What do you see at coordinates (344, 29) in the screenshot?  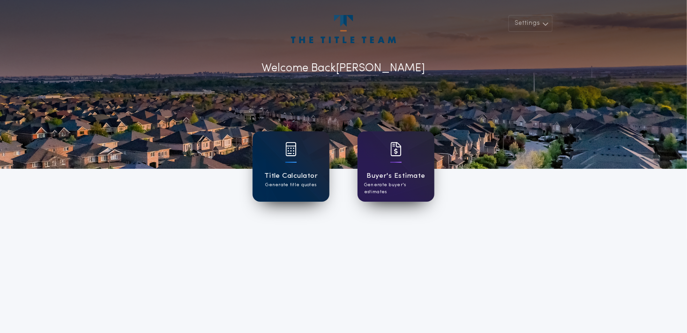 I see `img: account-logo` at bounding box center [344, 29].